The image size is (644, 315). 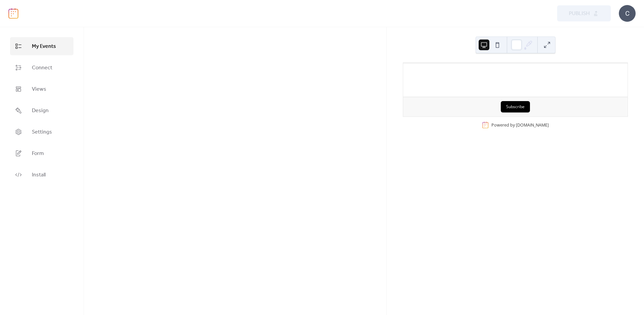 What do you see at coordinates (40, 111) in the screenshot?
I see `span: Design` at bounding box center [40, 111].